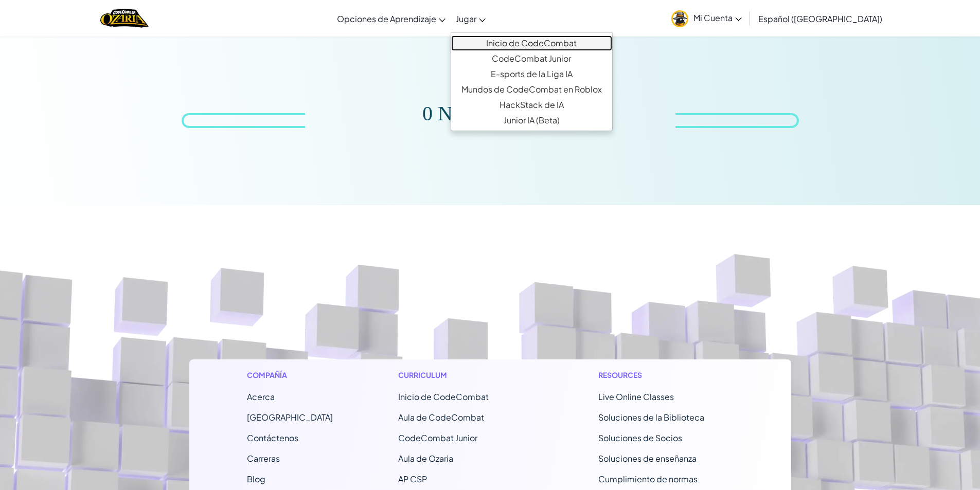  I want to click on img: Home, so click(124, 18).